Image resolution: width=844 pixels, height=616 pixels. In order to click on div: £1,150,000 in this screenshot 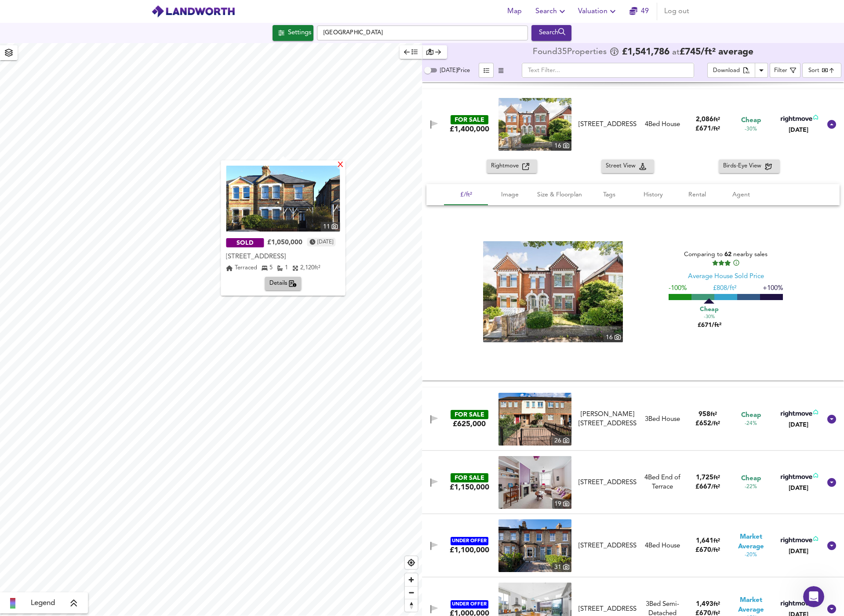, I will do `click(469, 487)`.